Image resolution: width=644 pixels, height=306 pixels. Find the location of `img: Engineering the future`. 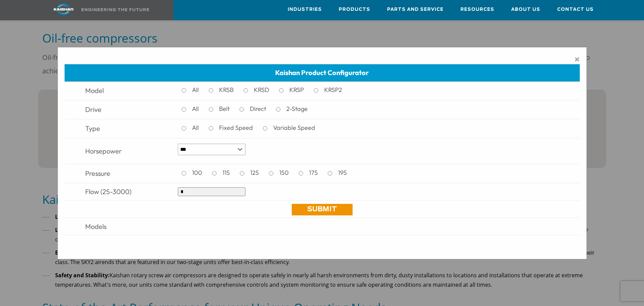

img: Engineering the future is located at coordinates (115, 10).